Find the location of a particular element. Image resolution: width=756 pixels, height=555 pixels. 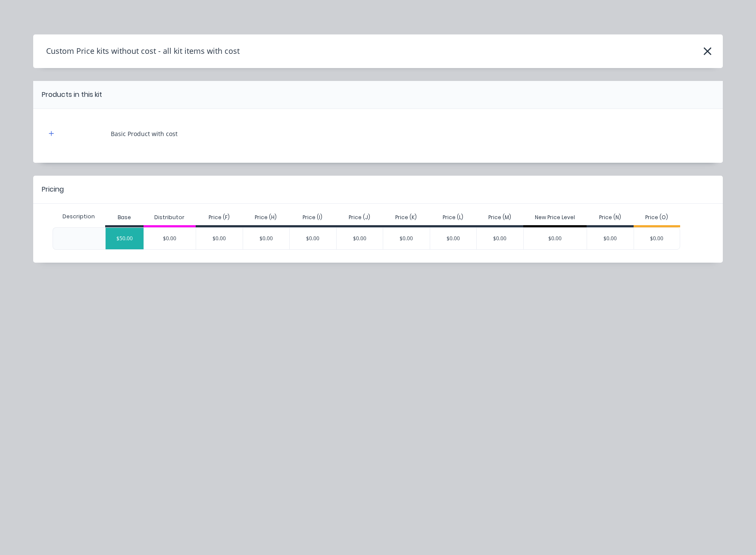

div: Price (O) is located at coordinates (656, 218).